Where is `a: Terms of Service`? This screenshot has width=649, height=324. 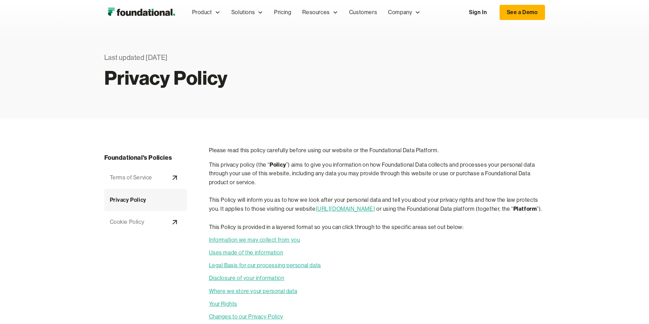 a: Terms of Service is located at coordinates (146, 178).